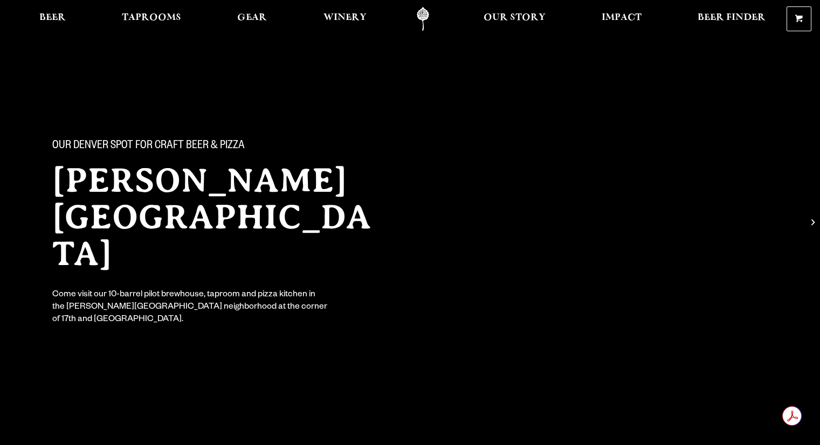 The width and height of the screenshot is (820, 445). Describe the element at coordinates (423, 19) in the screenshot. I see `a: Odell Home` at that location.